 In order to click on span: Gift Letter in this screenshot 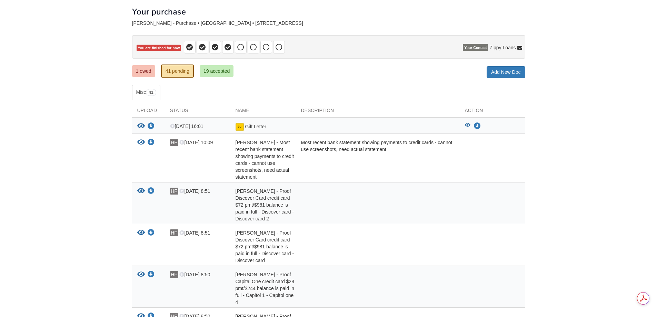, I will do `click(255, 127)`.